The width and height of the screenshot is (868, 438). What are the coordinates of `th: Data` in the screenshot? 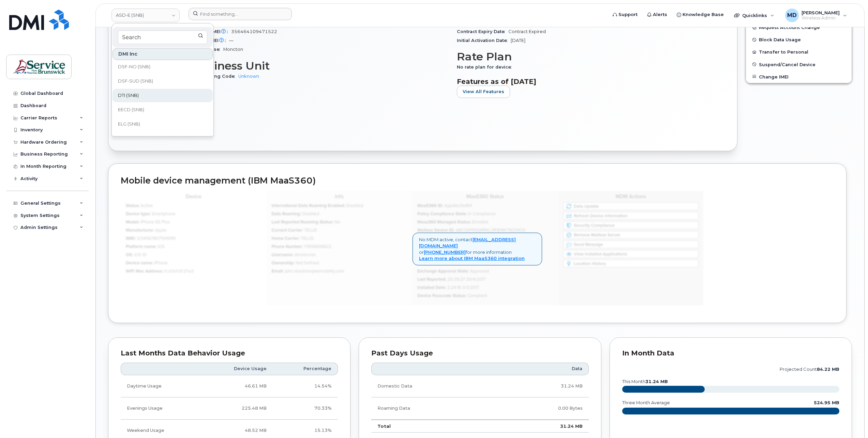 It's located at (541, 369).